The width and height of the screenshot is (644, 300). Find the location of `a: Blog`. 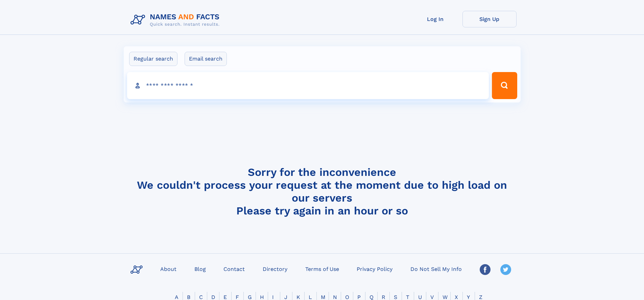

a: Blog is located at coordinates (200, 269).